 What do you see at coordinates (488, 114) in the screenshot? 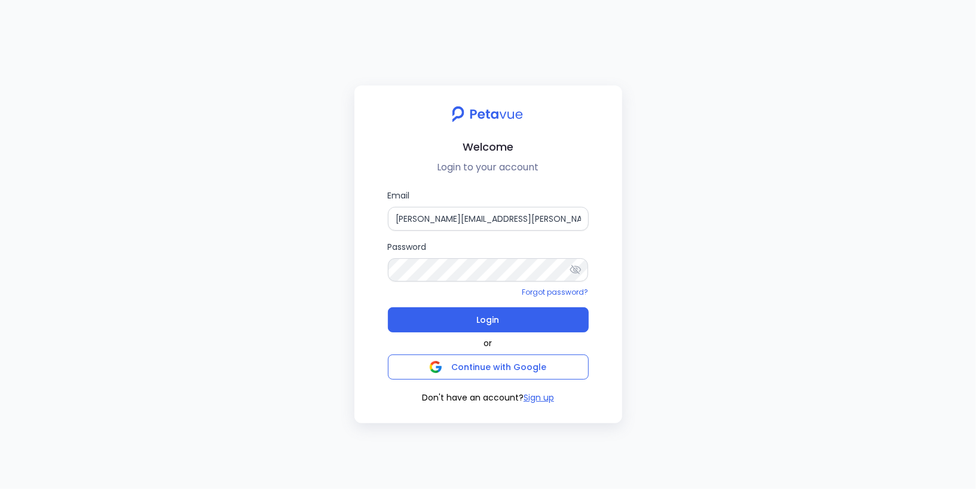
I see `img: petavue logo` at bounding box center [488, 114].